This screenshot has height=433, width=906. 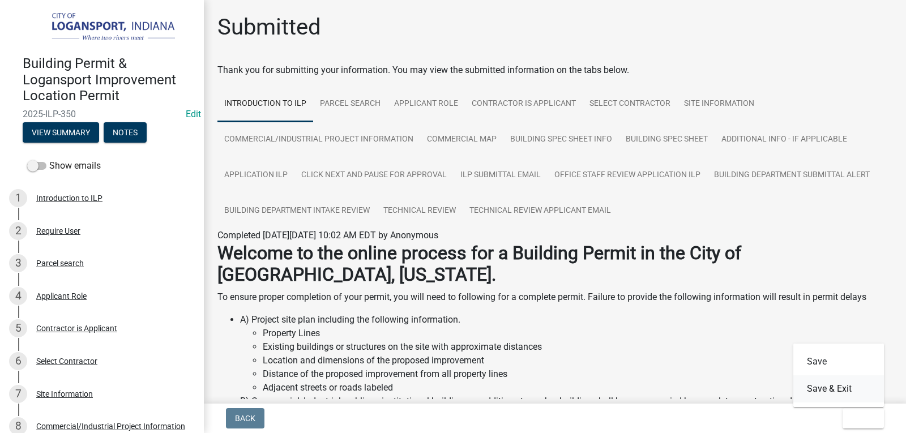 I want to click on div: Exit, so click(x=839, y=375).